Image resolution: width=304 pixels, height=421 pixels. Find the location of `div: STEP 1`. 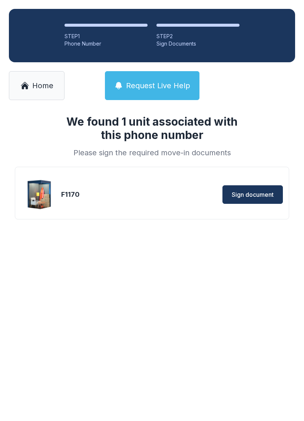

div: STEP 1 is located at coordinates (106, 36).